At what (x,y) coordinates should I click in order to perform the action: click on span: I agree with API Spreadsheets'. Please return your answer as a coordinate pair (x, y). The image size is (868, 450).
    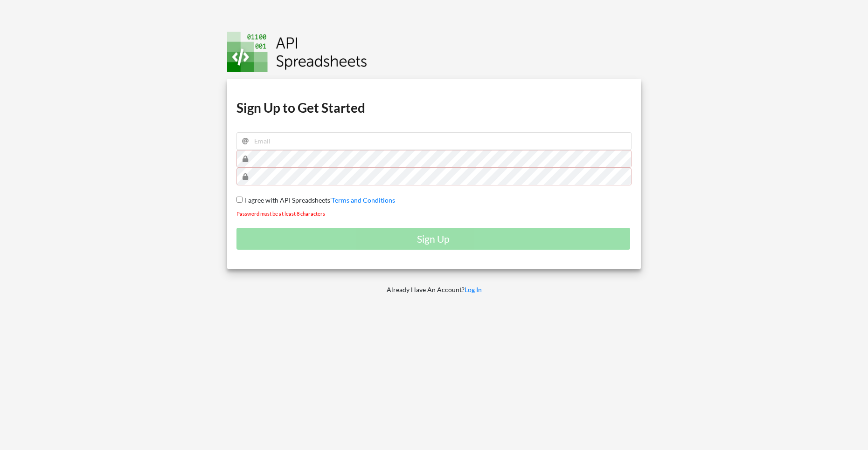
    Looking at the image, I should click on (287, 200).